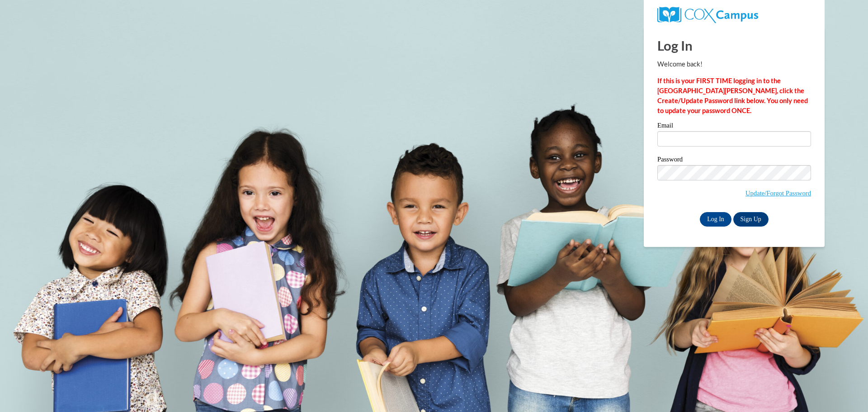 This screenshot has width=868, height=412. Describe the element at coordinates (734, 161) in the screenshot. I see `label: Password` at that location.